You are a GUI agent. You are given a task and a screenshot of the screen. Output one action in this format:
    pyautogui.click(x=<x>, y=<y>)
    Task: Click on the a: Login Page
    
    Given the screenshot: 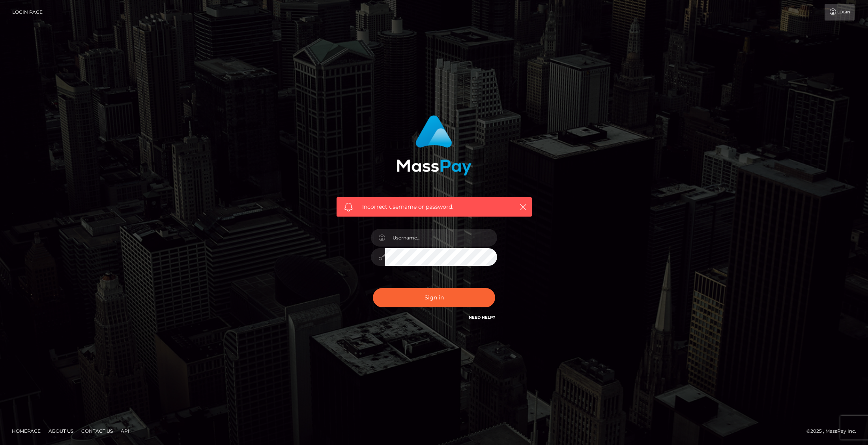 What is the action you would take?
    pyautogui.click(x=27, y=12)
    